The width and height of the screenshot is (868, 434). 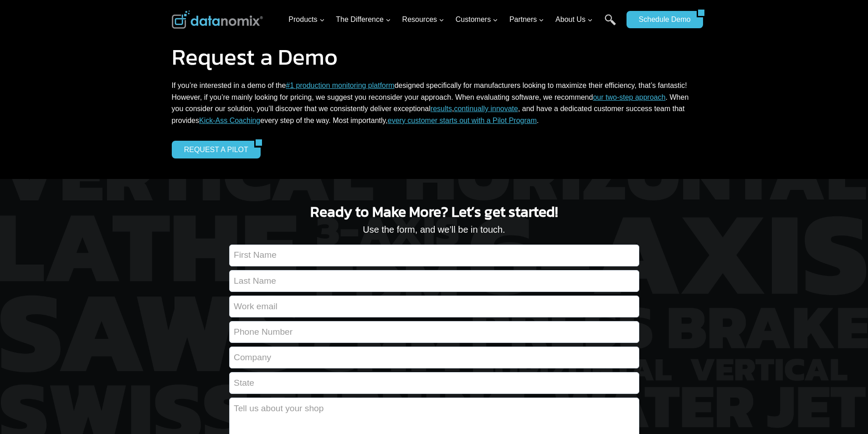 I want to click on span: Resources, so click(x=423, y=19).